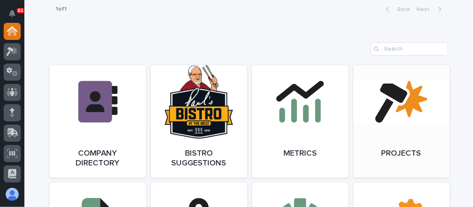 The height and width of the screenshot is (207, 473). Describe the element at coordinates (12, 13) in the screenshot. I see `button: Notifications` at that location.